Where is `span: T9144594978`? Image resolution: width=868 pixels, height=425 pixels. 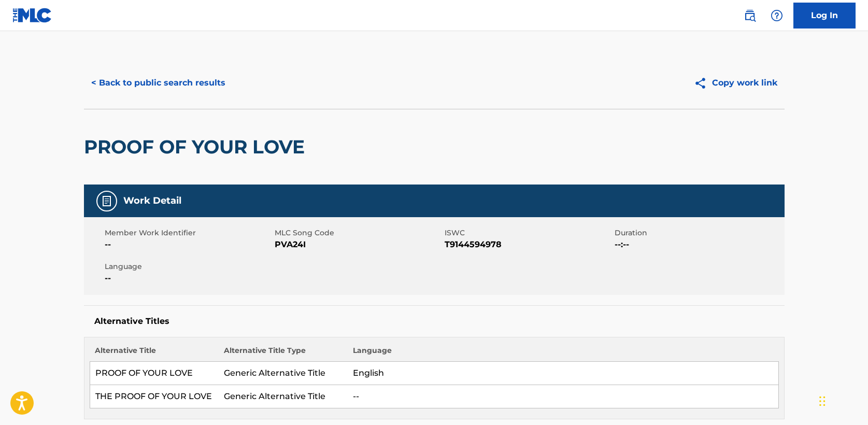 span: T9144594978 is located at coordinates (528, 245).